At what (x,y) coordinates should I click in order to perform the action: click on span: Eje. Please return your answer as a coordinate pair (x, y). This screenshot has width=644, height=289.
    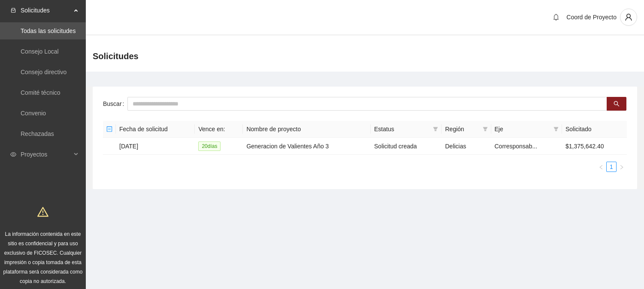
    Looking at the image, I should click on (522, 129).